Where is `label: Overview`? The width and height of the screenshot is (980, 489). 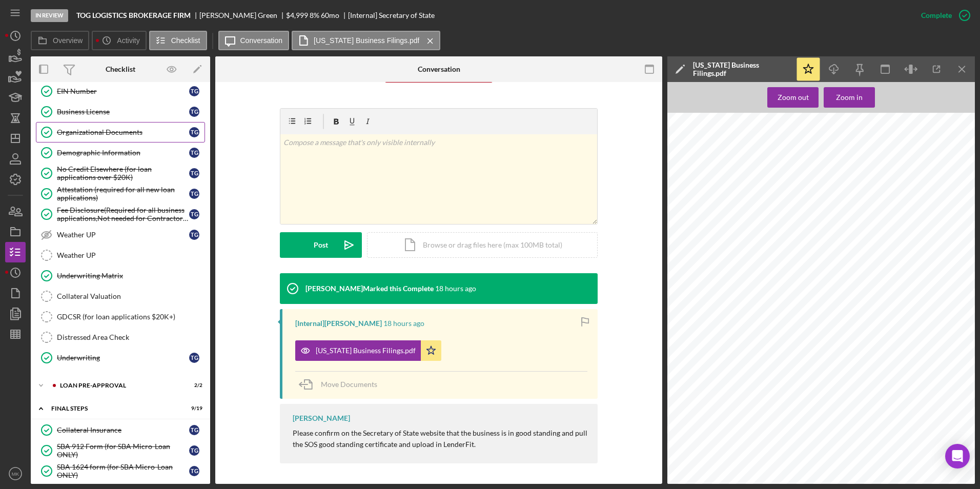 label: Overview is located at coordinates (67, 41).